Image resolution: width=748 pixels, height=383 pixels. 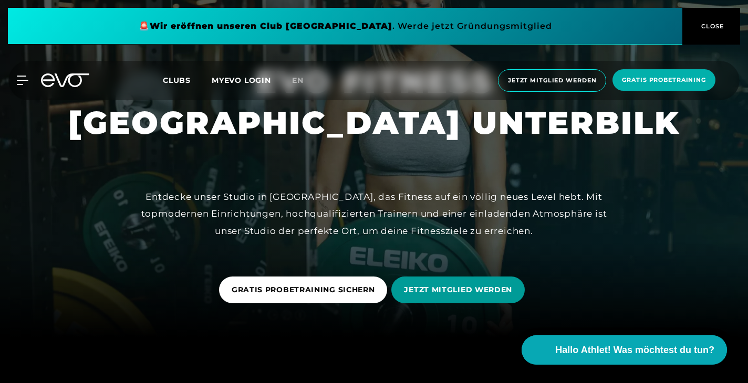 I want to click on button: Hallo Athlet! Was möchtest du tun?, so click(x=624, y=350).